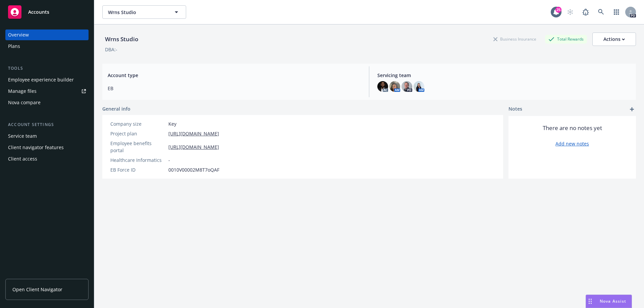  What do you see at coordinates (632, 109) in the screenshot?
I see `a: add` at bounding box center [632, 109].